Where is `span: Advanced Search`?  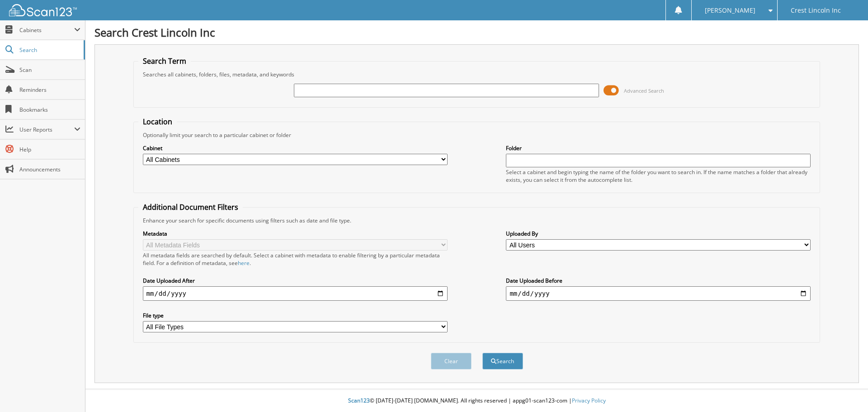
span: Advanced Search is located at coordinates (644, 90).